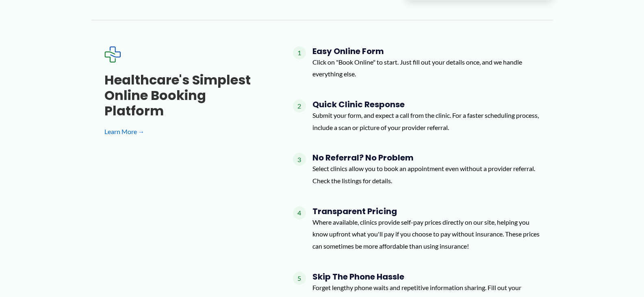 Image resolution: width=644 pixels, height=297 pixels. What do you see at coordinates (426, 158) in the screenshot?
I see `h4: No Referral? No Problem` at bounding box center [426, 158].